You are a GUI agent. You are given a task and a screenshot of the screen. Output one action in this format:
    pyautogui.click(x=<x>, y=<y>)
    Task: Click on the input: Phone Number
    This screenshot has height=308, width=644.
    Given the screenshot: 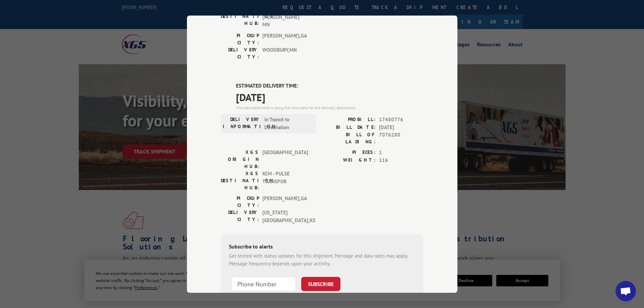 What is the action you would take?
    pyautogui.click(x=264, y=284)
    